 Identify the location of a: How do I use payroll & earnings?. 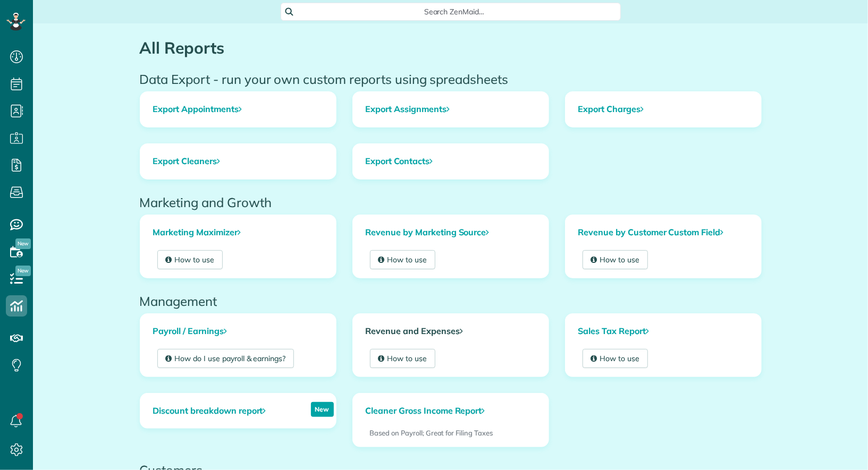
(226, 358).